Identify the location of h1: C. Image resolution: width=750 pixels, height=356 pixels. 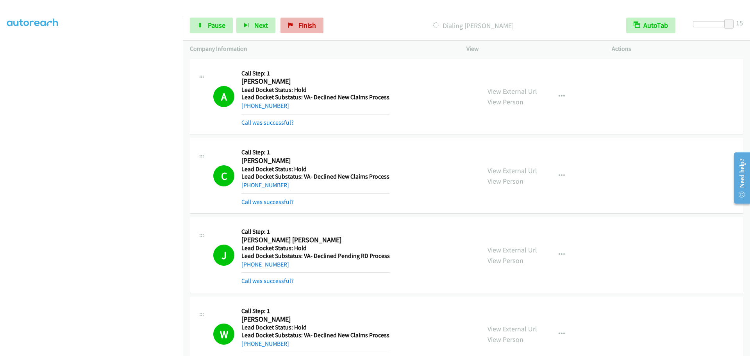
(224, 176).